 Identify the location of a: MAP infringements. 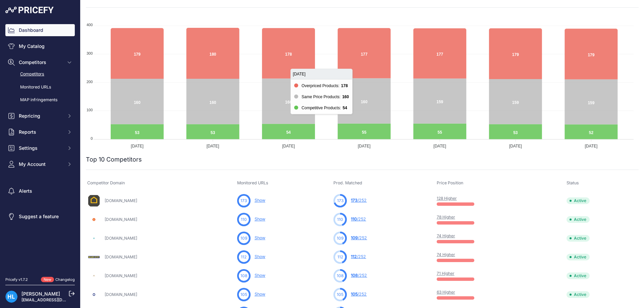
(40, 100).